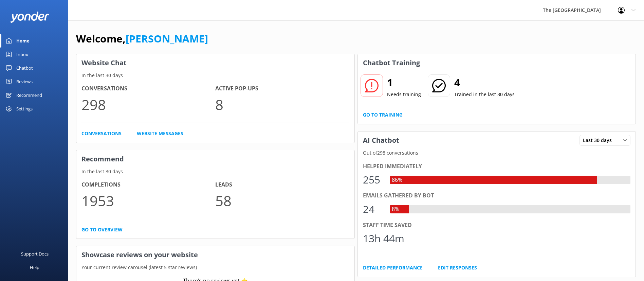 The height and width of the screenshot is (281, 644). I want to click on a: Conversations, so click(101, 134).